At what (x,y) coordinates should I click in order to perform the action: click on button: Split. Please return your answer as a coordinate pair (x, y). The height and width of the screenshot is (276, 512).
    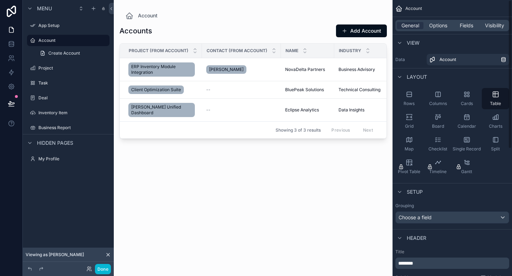
    Looking at the image, I should click on (495, 144).